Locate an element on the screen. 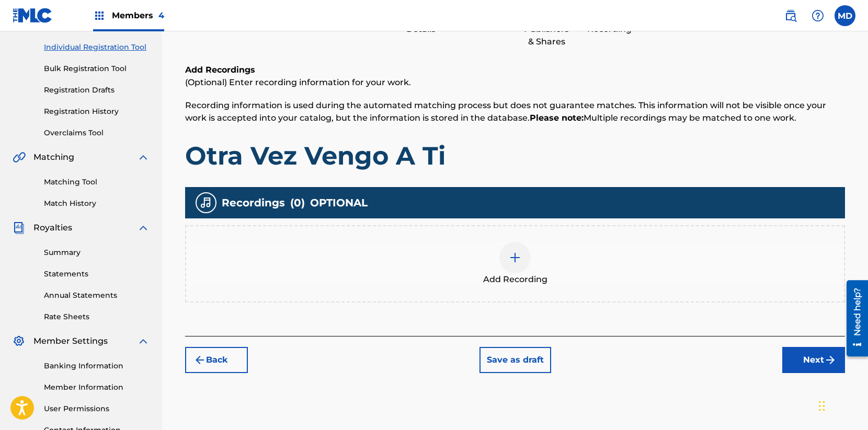  img: 7ee5dd4eb1f8a8e3ef2f.svg is located at coordinates (200, 360).